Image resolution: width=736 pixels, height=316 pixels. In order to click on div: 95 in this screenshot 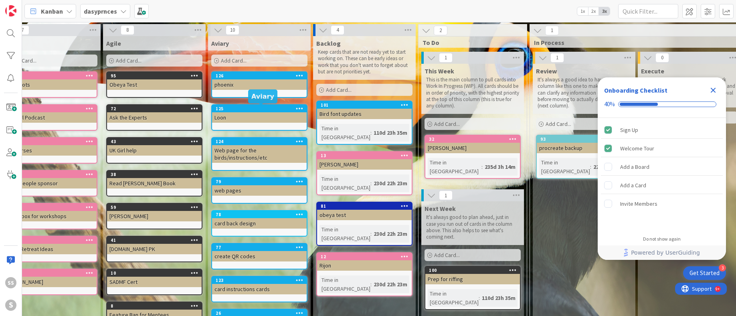, I will do `click(154, 76)`.